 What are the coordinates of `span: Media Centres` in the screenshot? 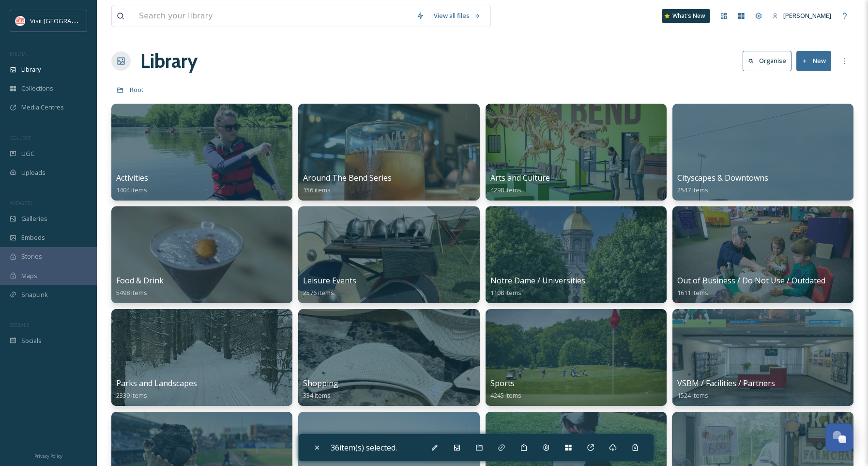 It's located at (43, 107).